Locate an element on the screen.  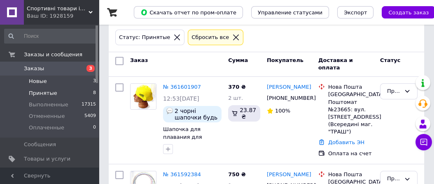
input: Поиск is located at coordinates (50, 36).